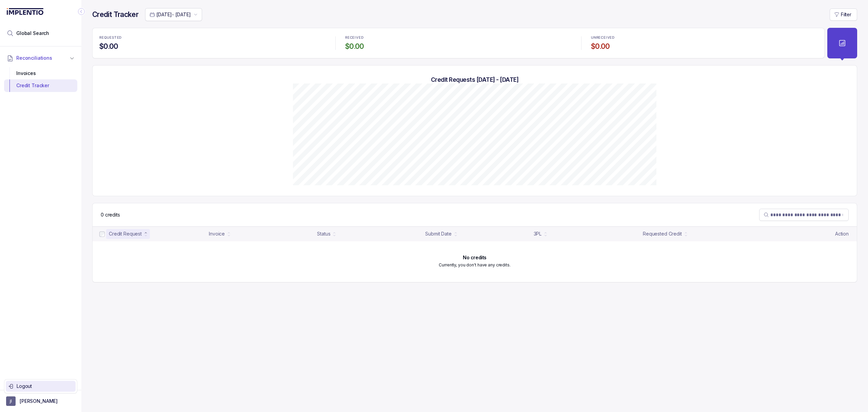  Describe the element at coordinates (11, 401) in the screenshot. I see `span: User initials` at that location.